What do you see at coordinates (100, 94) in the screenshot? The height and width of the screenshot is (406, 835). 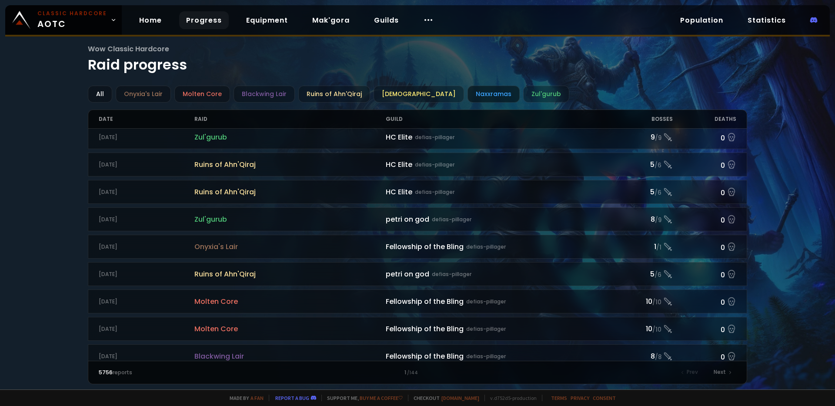 I see `div: All` at bounding box center [100, 94].